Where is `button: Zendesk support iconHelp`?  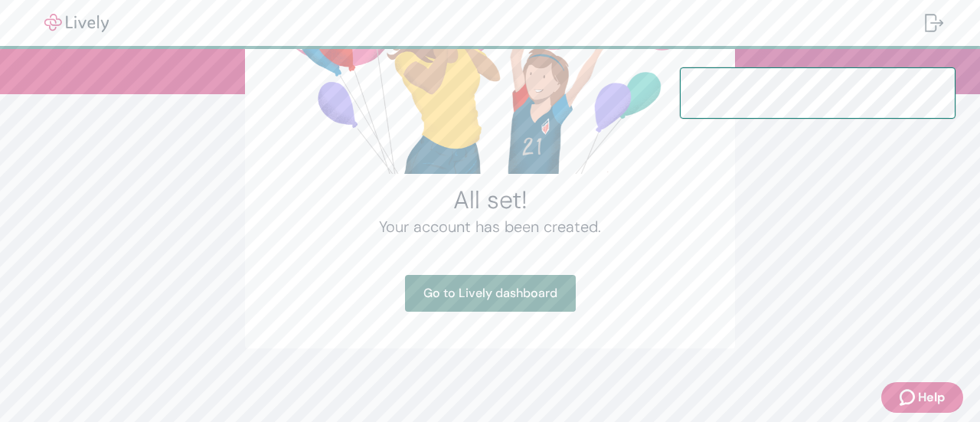
button: Zendesk support iconHelp is located at coordinates (922, 398).